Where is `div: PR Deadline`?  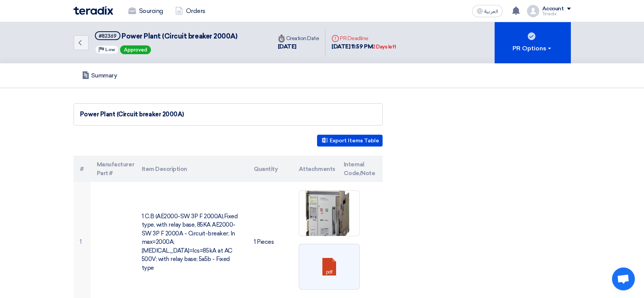
div: PR Deadline is located at coordinates (364, 38).